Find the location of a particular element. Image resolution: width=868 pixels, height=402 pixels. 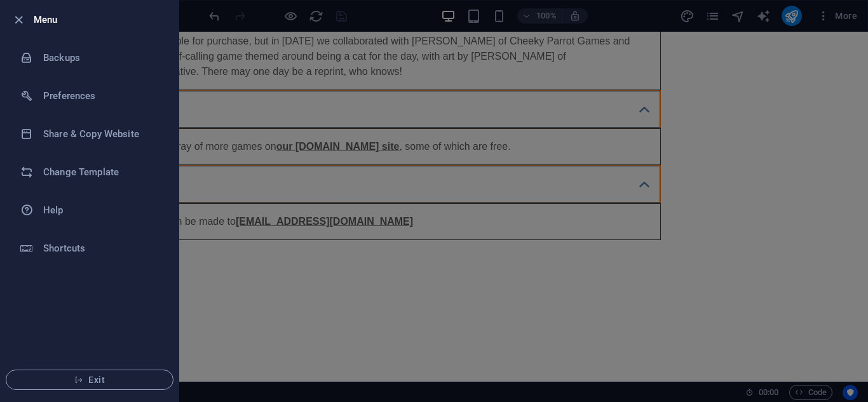

span: Exit is located at coordinates (89, 380).